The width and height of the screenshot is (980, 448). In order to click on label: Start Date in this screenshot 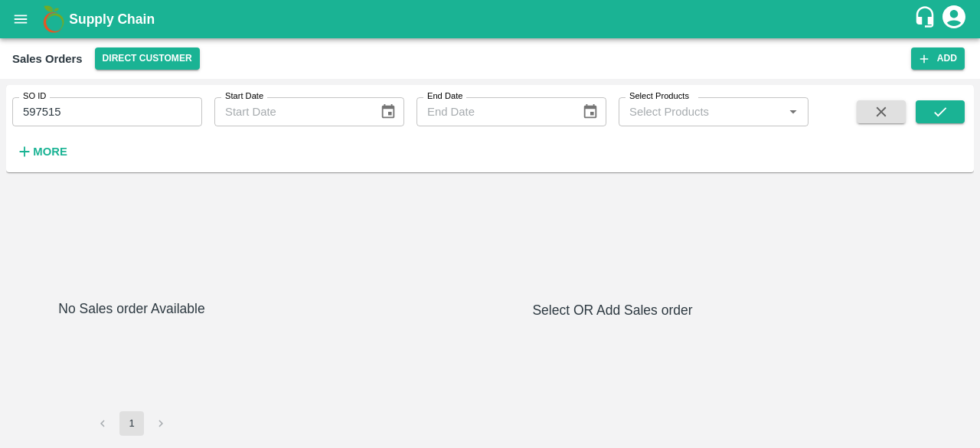, I will do `click(244, 97)`.